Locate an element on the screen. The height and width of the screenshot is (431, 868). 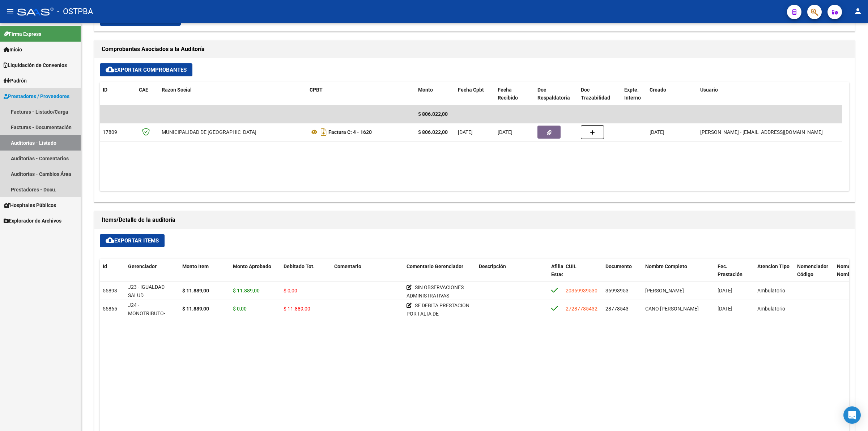
span: Prestadores / Proveedores is located at coordinates (37, 96).